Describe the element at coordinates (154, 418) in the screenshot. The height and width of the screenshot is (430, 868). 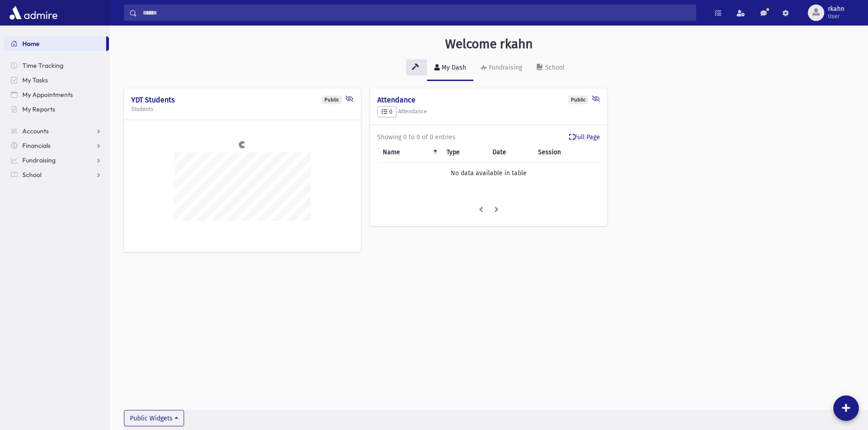
I see `button: Public Widgets` at that location.